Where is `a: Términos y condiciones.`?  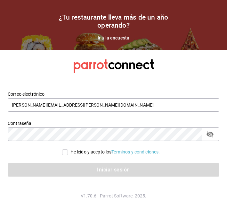
a: Términos y condiciones. is located at coordinates (136, 152).